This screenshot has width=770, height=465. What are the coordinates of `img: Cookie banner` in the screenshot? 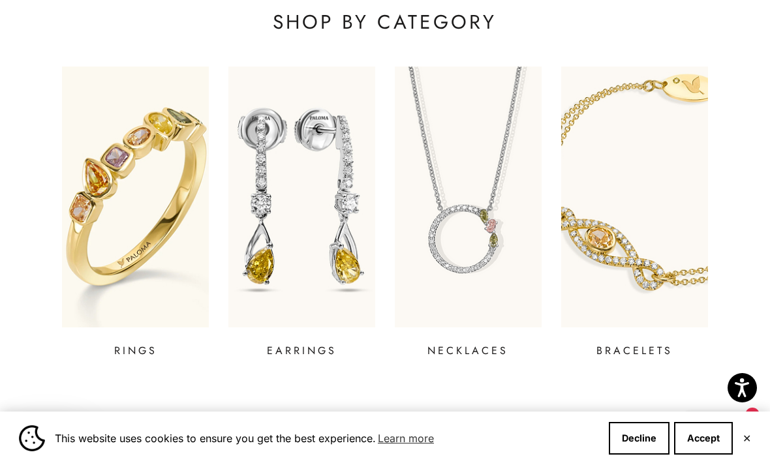 It's located at (32, 439).